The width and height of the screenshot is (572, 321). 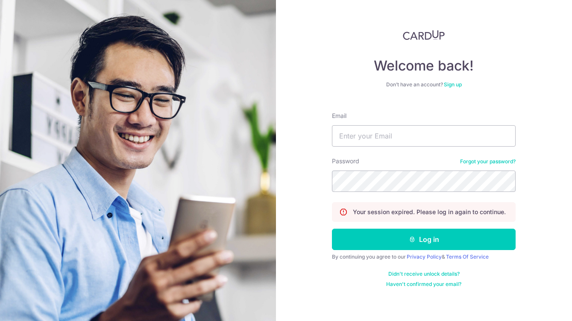 What do you see at coordinates (424, 136) in the screenshot?
I see `input: Enter your Email` at bounding box center [424, 136].